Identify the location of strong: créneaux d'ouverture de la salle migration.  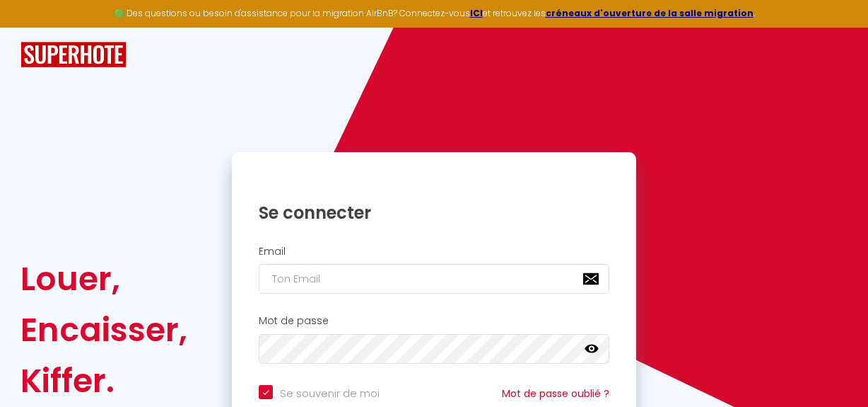
(650, 12).